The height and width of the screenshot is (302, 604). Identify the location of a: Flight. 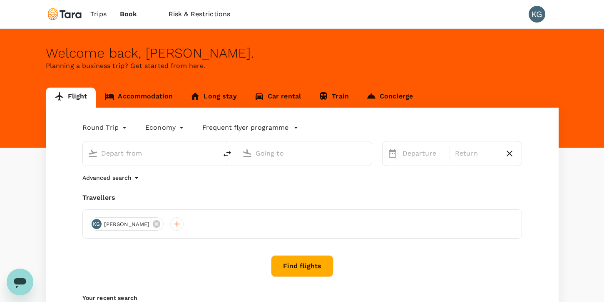
(71, 97).